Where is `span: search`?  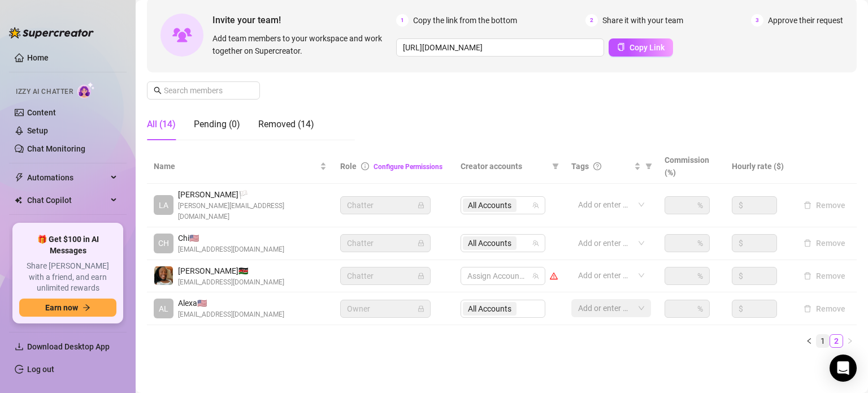 span: search is located at coordinates (157, 90).